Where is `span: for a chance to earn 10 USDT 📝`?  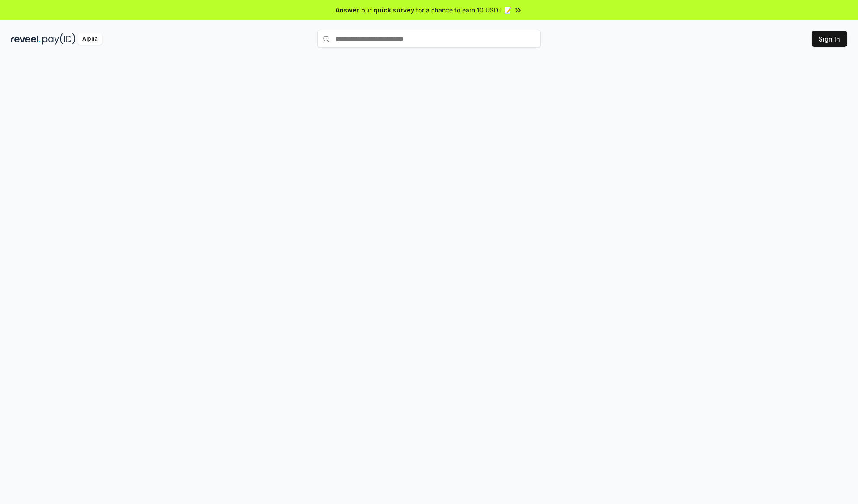 span: for a chance to earn 10 USDT 📝 is located at coordinates (464, 10).